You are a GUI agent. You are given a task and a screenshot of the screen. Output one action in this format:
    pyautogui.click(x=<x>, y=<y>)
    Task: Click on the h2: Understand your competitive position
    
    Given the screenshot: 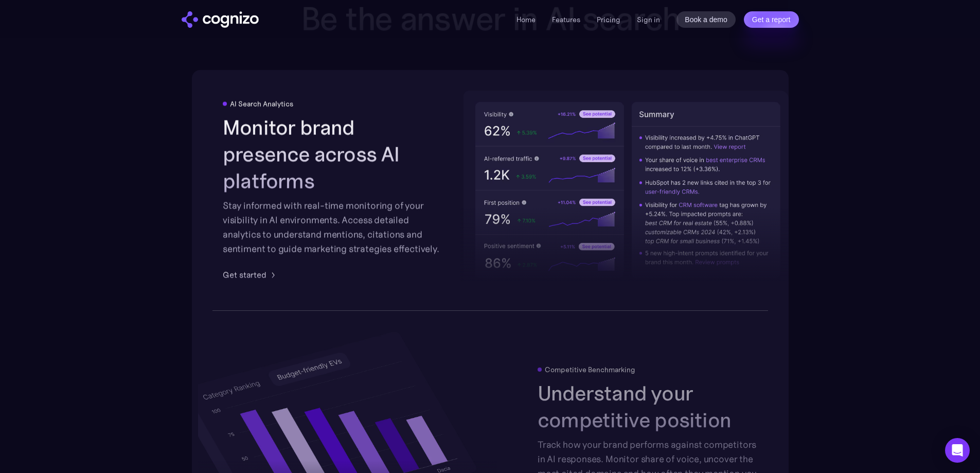 What is the action you would take?
    pyautogui.click(x=648, y=407)
    